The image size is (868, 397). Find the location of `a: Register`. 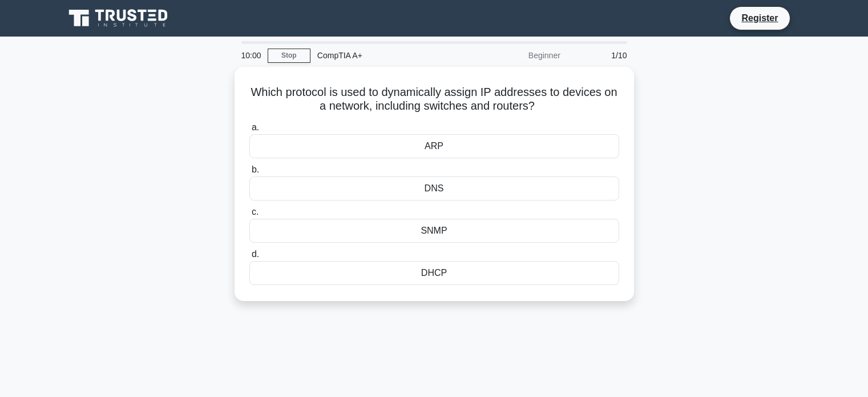

a: Register is located at coordinates (760, 18).